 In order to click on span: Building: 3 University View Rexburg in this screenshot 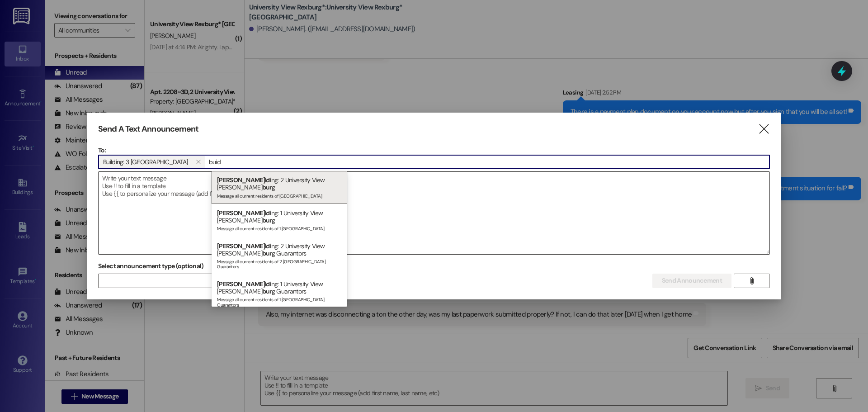, I will do `click(146, 162)`.